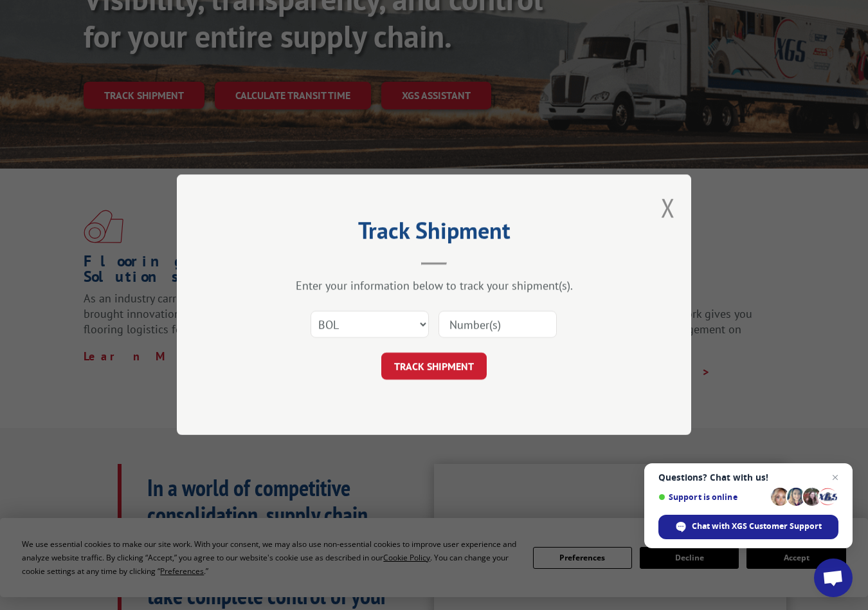 The image size is (868, 610). I want to click on span: Support is online, so click(713, 497).